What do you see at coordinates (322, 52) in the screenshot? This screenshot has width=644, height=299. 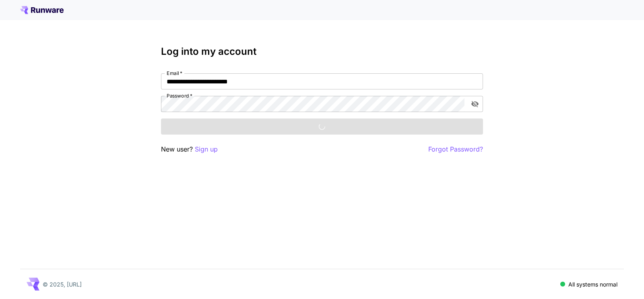 I see `h3: Log into my account` at bounding box center [322, 52].